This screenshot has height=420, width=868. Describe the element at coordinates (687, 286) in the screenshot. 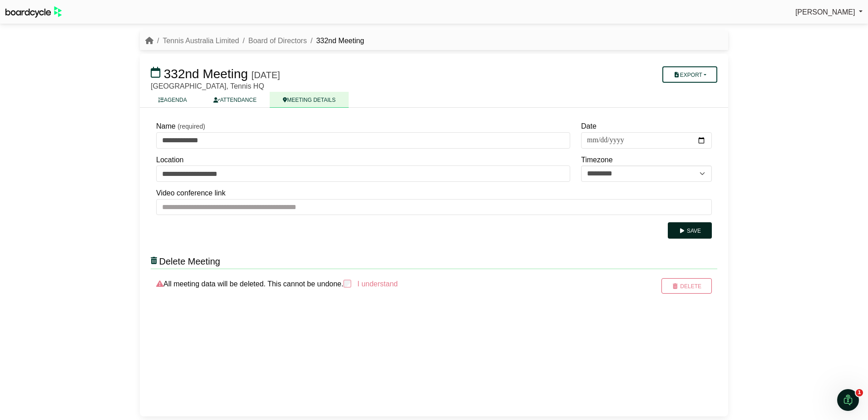

I see `button: Delete` at that location.